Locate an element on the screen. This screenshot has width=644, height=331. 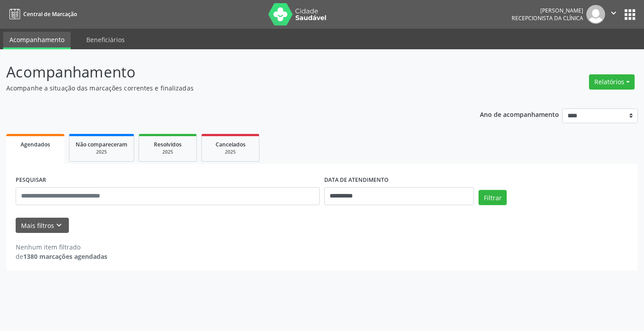
button: Filtrar is located at coordinates (492, 197).